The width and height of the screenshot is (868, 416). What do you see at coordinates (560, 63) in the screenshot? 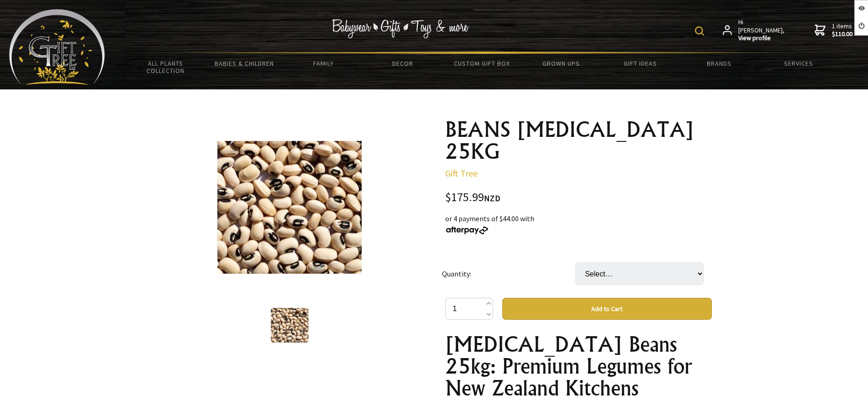
I see `a: Grown Ups` at bounding box center [560, 63].